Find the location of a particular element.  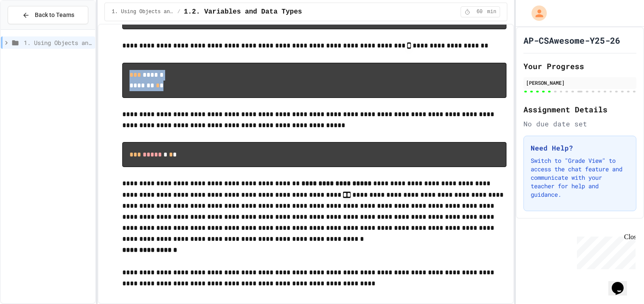

h3: Need Help? is located at coordinates (580, 148).